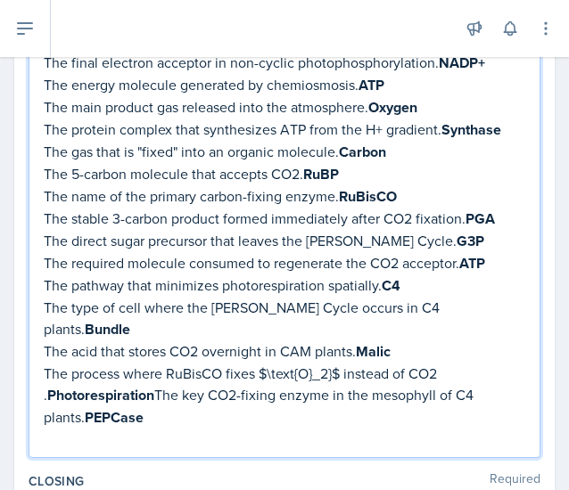 Image resolution: width=569 pixels, height=490 pixels. What do you see at coordinates (321, 174) in the screenshot?
I see `strong: RuBP` at bounding box center [321, 174].